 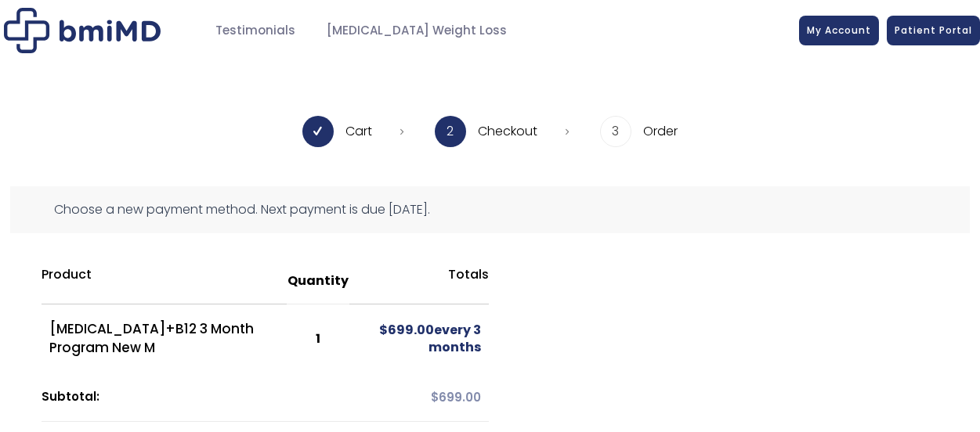 What do you see at coordinates (83, 30) in the screenshot?
I see `img: Checkout` at bounding box center [83, 30].